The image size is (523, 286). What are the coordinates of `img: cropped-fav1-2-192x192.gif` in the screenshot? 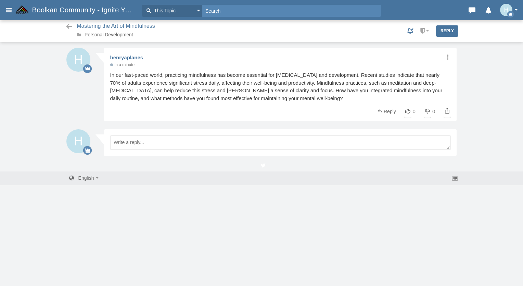 It's located at (24, 10).